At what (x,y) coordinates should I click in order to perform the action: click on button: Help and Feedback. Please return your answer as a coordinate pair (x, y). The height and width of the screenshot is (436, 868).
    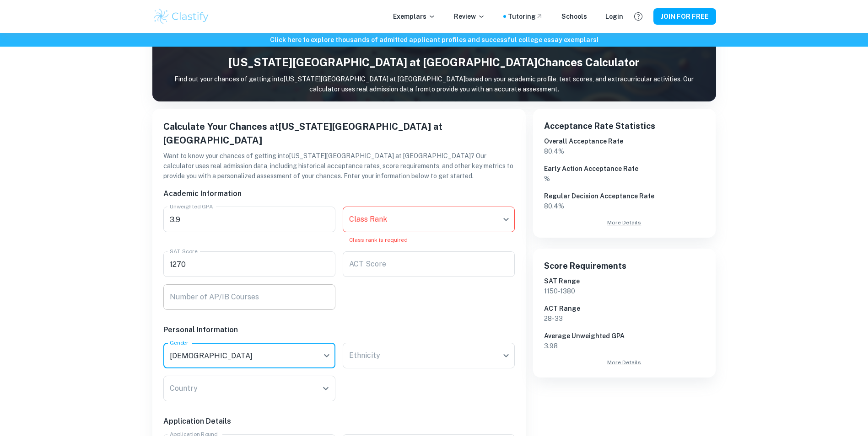
    Looking at the image, I should click on (638, 16).